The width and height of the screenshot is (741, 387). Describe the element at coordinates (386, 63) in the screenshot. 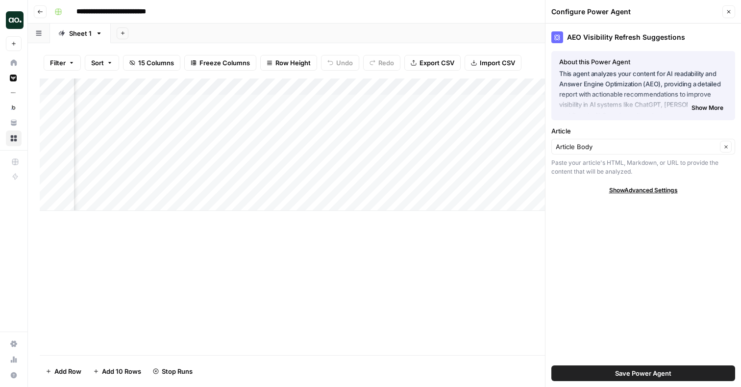

I see `span: Redo` at that location.